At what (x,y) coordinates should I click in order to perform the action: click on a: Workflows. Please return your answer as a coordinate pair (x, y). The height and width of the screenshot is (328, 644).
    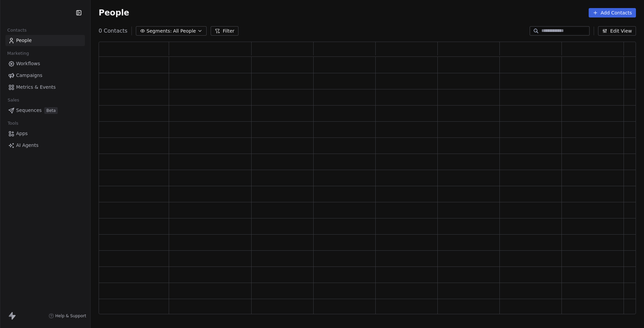
    Looking at the image, I should click on (45, 64).